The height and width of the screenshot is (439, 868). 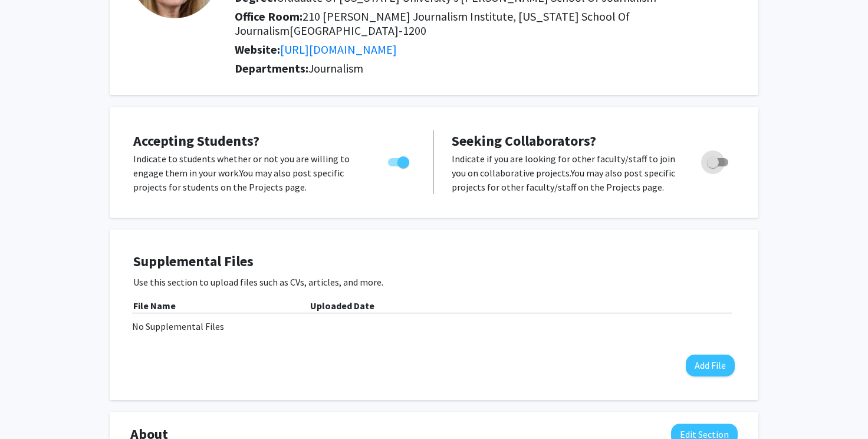 What do you see at coordinates (434, 282) in the screenshot?
I see `p: Use this section to upload files such as CVs, articles, and more.` at bounding box center [434, 282].